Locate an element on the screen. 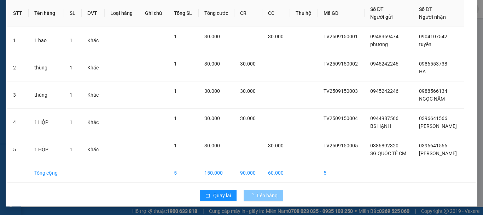 The image size is (483, 215). td: 60.000 is located at coordinates (276, 173).